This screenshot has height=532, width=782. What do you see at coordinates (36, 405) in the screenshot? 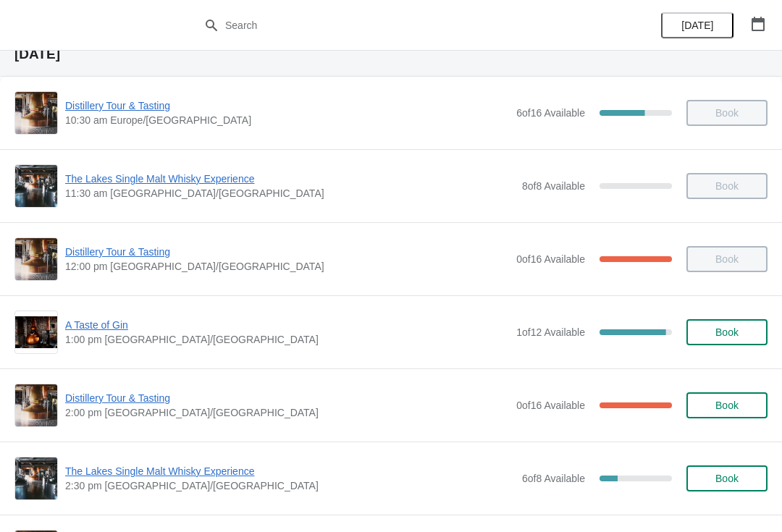
I see `img: Distillery Tour & Tasting | | 2:00 pm Europe/London` at bounding box center [36, 405].